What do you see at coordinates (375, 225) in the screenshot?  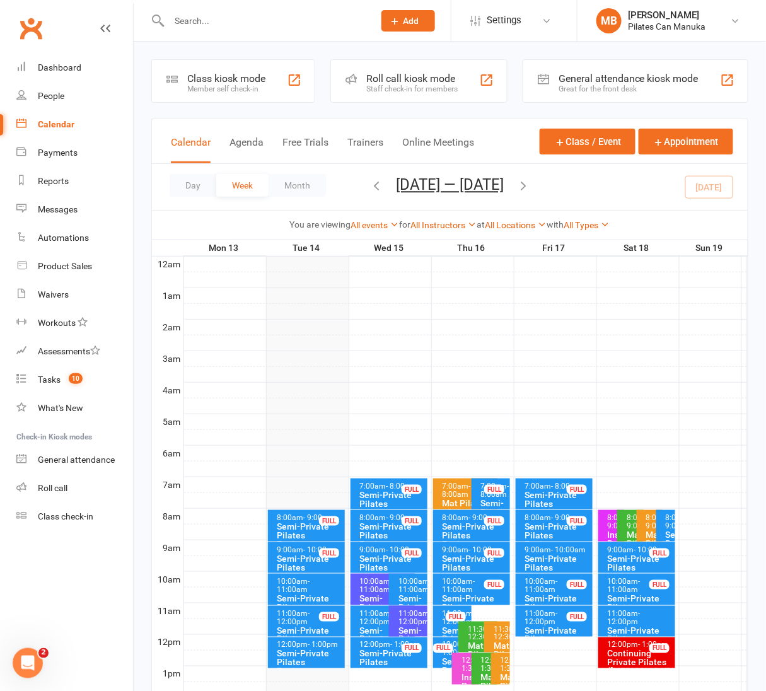 I see `a: All events` at bounding box center [375, 225].